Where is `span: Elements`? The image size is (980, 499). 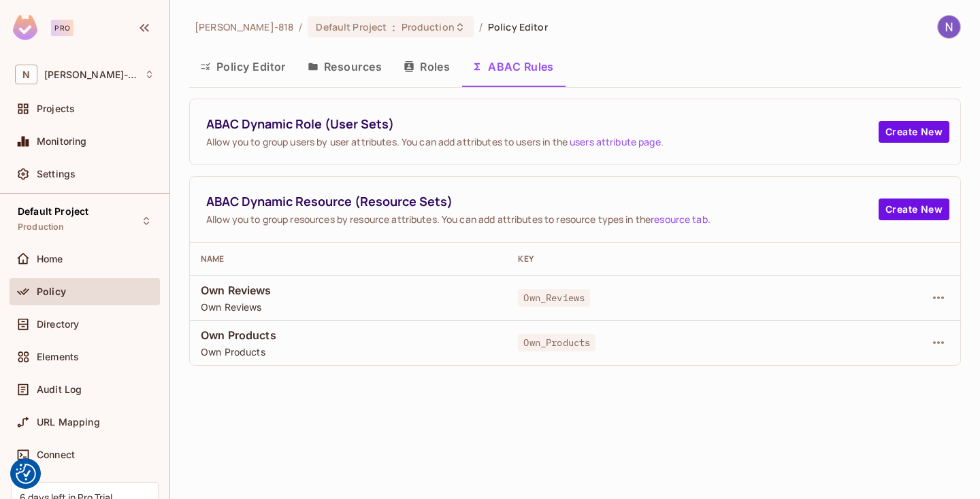 span: Elements is located at coordinates (58, 357).